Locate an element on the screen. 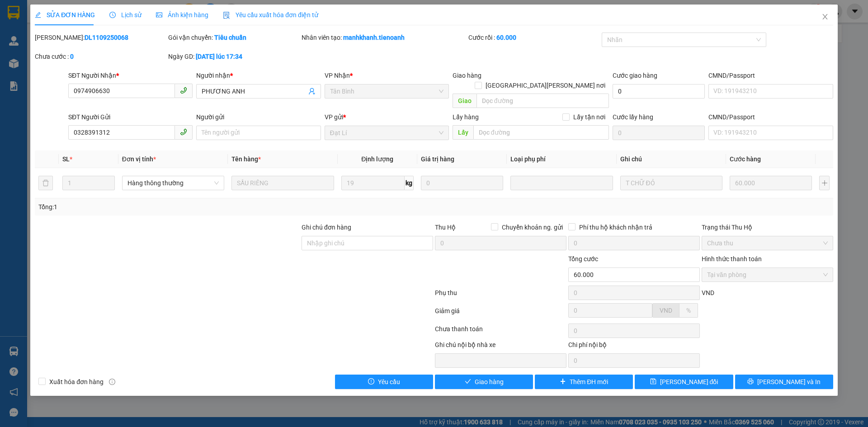 The height and width of the screenshot is (427, 868). span: Tại văn phòng is located at coordinates (768, 275).